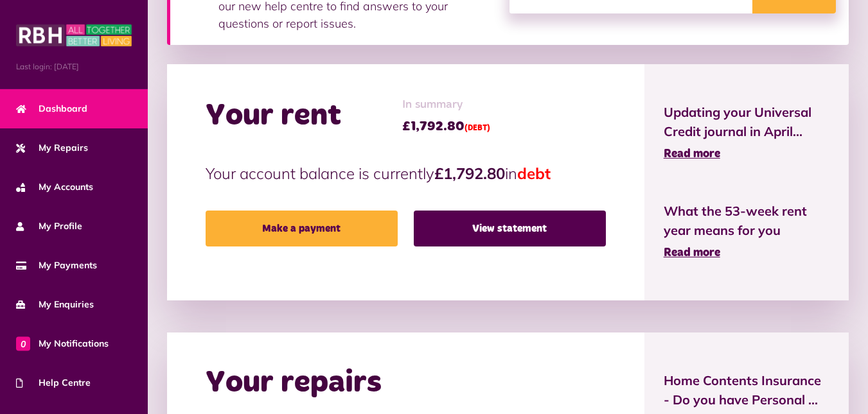 The image size is (868, 414). What do you see at coordinates (747, 122) in the screenshot?
I see `span: Updating your Universal Credit journal in April...` at bounding box center [747, 122].